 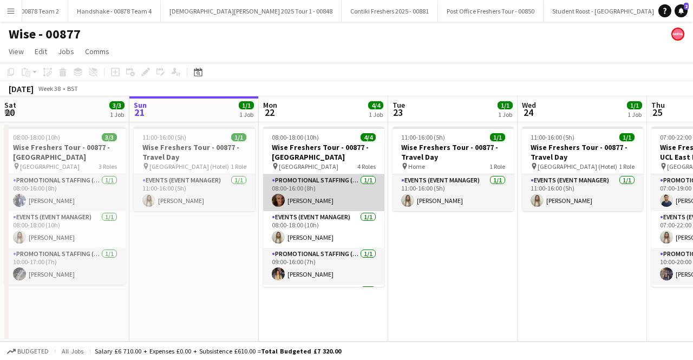 What do you see at coordinates (399, 105) in the screenshot?
I see `span: Tue` at bounding box center [399, 105].